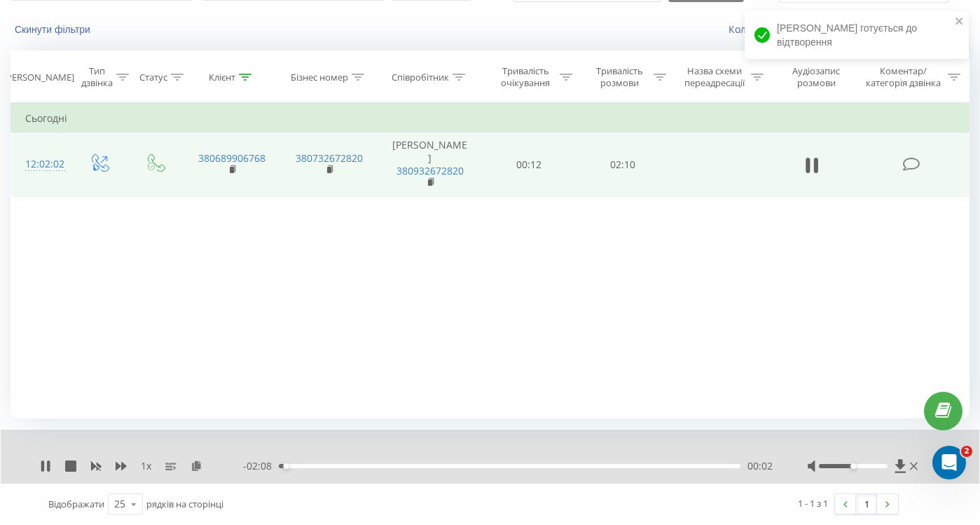  What do you see at coordinates (866, 504) in the screenshot?
I see `a: 1` at bounding box center [866, 504].